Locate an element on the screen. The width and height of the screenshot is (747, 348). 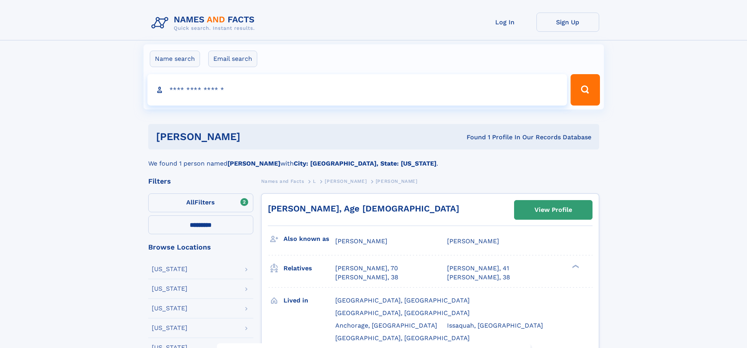
label: Filters is located at coordinates (201, 203).